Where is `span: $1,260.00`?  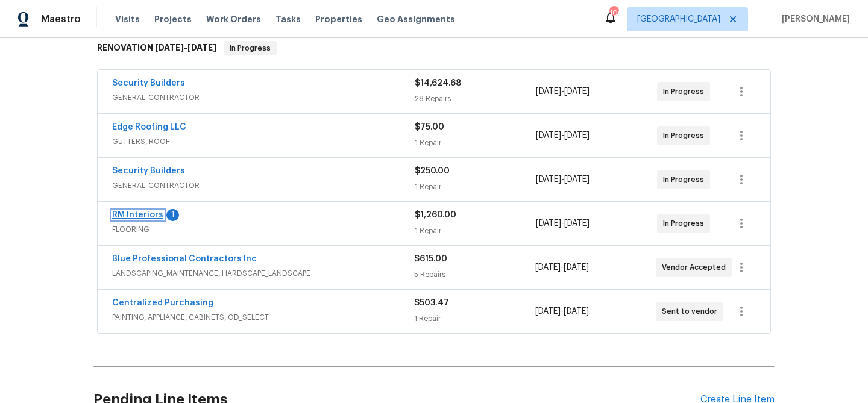 span: $1,260.00 is located at coordinates (435, 215).